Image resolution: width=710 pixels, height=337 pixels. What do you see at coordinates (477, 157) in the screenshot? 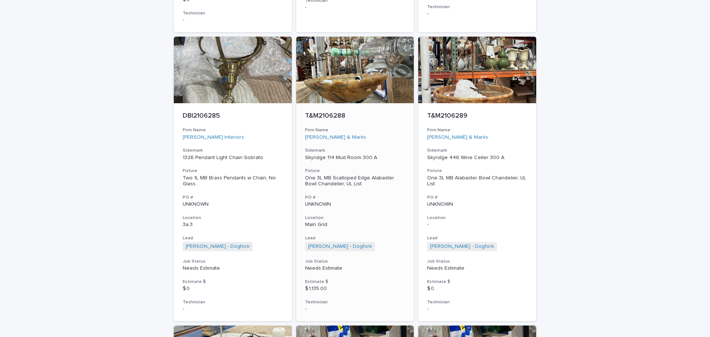
I see `p: Skyridge 446 Wine Celler 300 A` at bounding box center [477, 157].